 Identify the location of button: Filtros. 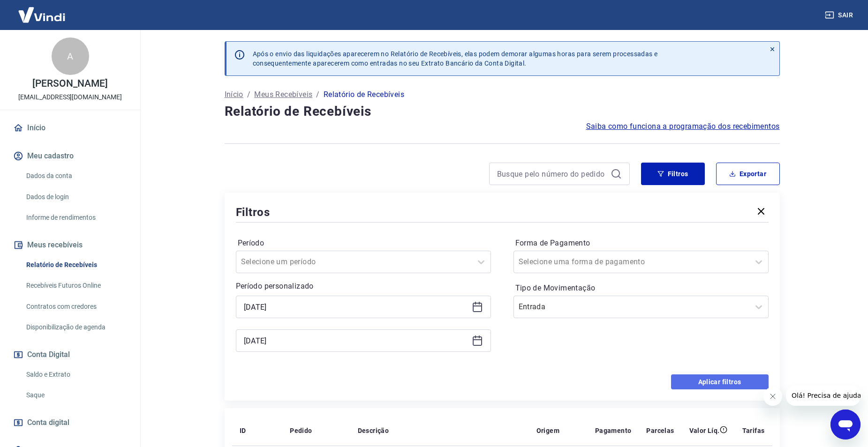
(673, 174).